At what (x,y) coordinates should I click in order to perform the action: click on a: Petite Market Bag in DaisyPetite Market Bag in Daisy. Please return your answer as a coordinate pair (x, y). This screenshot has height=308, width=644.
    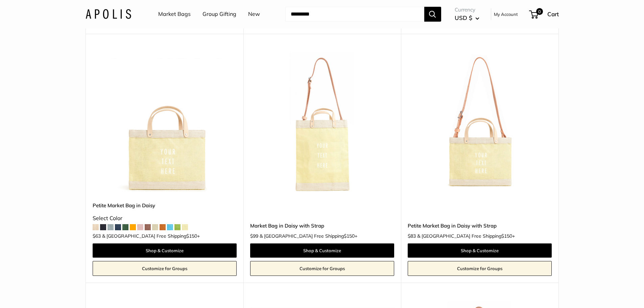
    Looking at the image, I should click on (165, 123).